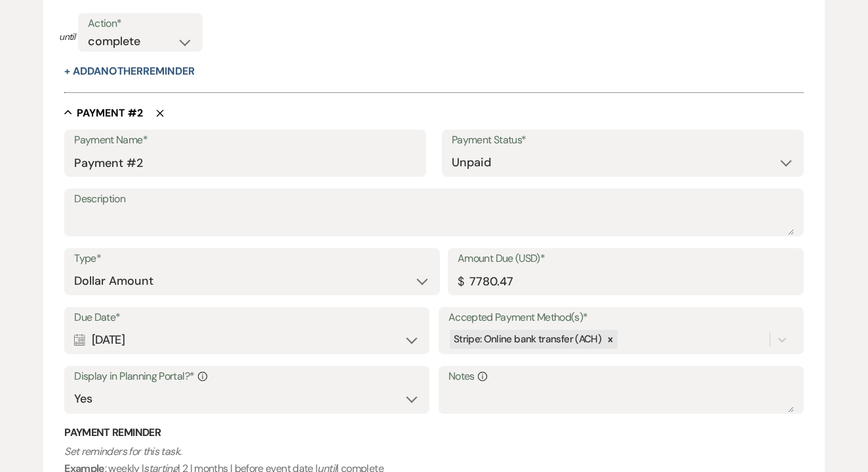 Image resolution: width=868 pixels, height=472 pixels. I want to click on span: Stripe: Online bank transfer (ACH), so click(527, 339).